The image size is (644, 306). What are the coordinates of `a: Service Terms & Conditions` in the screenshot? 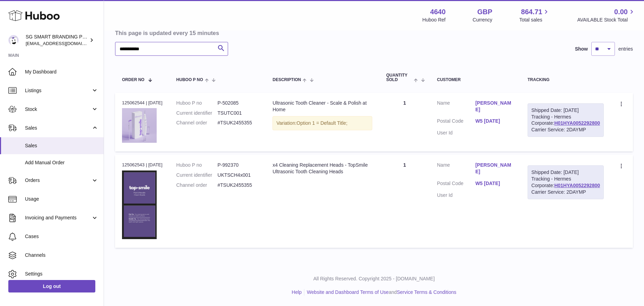 It's located at (426, 292).